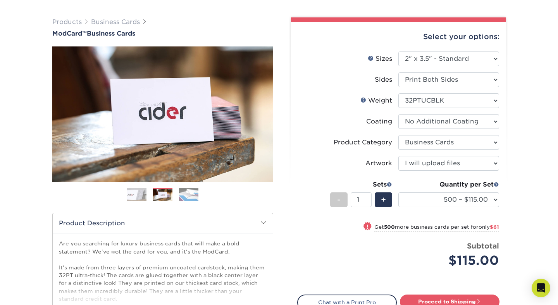 This screenshot has height=305, width=558. Describe the element at coordinates (361, 185) in the screenshot. I see `div: Sets` at that location.